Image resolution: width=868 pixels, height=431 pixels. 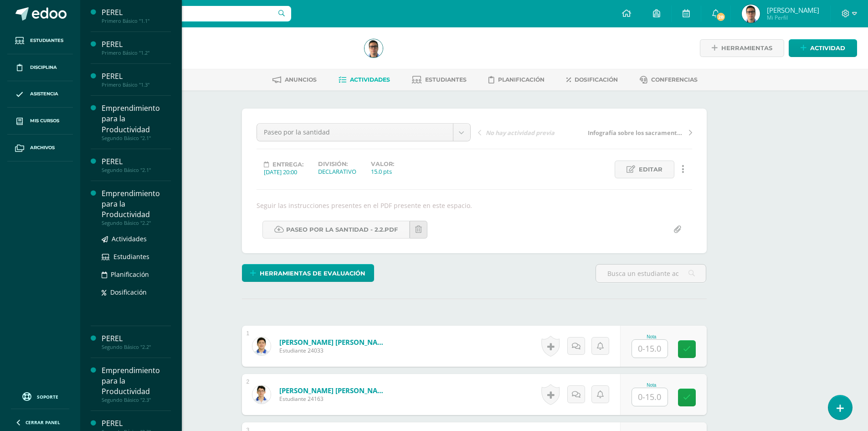 What do you see at coordinates (793, 18) in the screenshot?
I see `span: Mi Perfil` at bounding box center [793, 18].